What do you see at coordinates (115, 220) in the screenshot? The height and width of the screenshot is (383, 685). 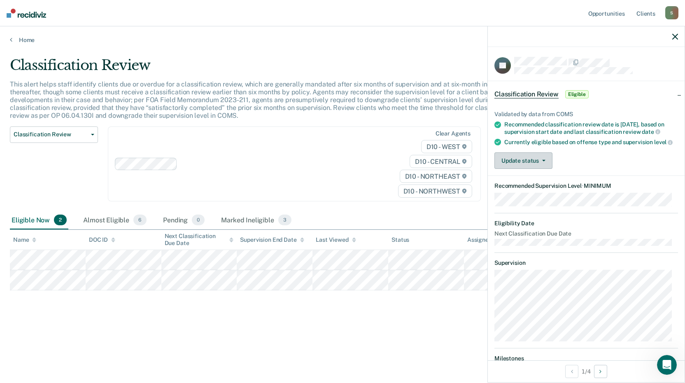 I see `div: Almost Eligible` at bounding box center [115, 220].